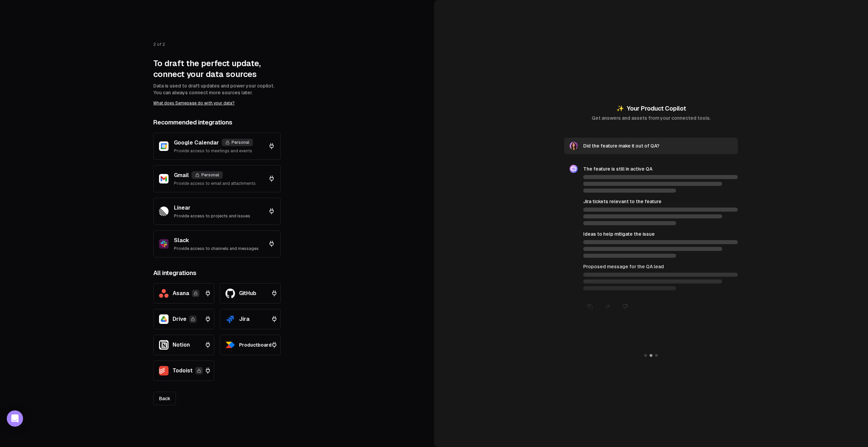 This screenshot has height=447, width=868. What do you see at coordinates (164, 179) in the screenshot?
I see `img: Gmail` at bounding box center [164, 179].